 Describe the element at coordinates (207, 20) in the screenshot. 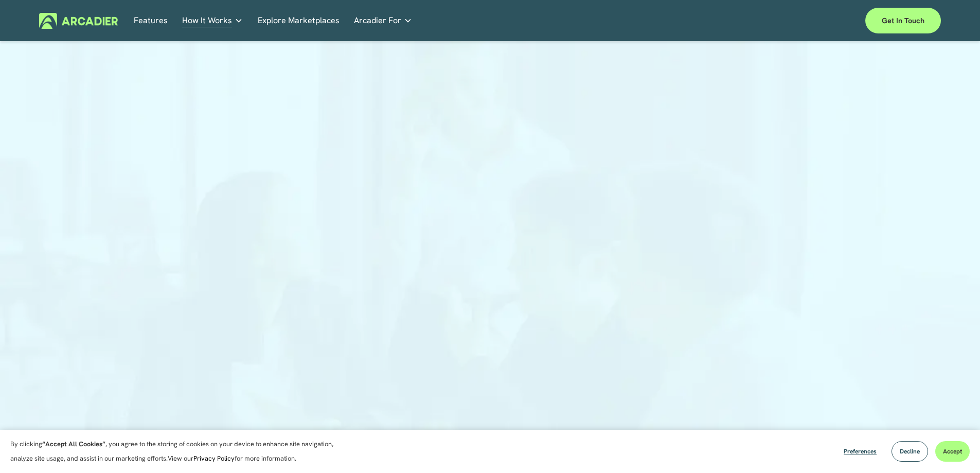

I see `span: How It Works` at that location.